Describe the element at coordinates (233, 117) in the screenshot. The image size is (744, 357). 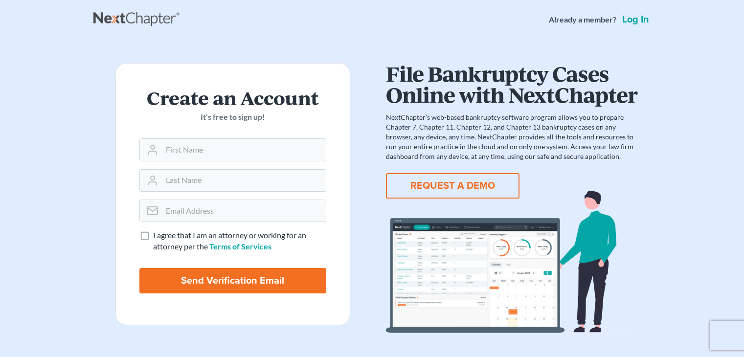
I see `p: It’s free to sign up!` at that location.